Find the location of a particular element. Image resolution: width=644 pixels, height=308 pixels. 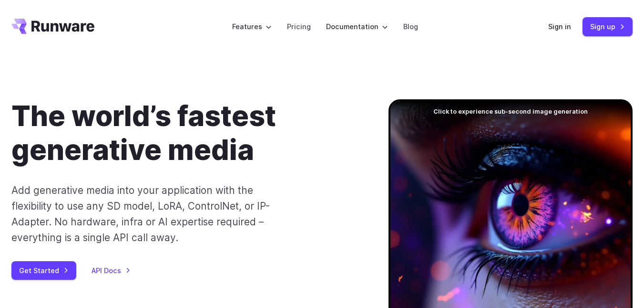

a: API Docs is located at coordinates (111, 270).